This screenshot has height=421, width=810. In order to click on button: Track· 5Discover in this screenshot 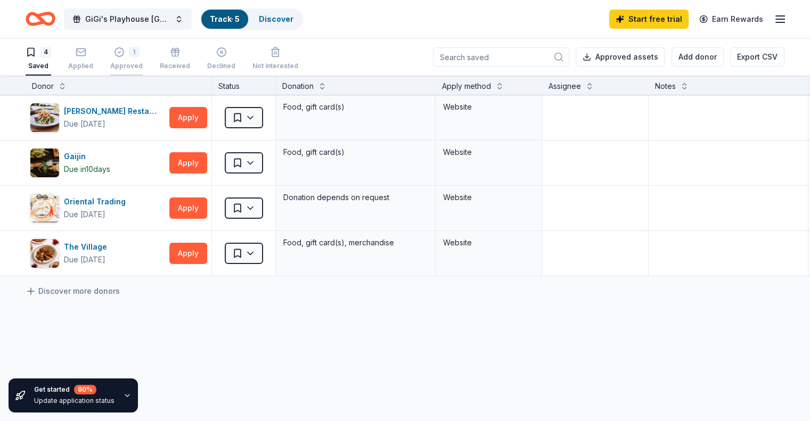, I will do `click(251, 19)`.